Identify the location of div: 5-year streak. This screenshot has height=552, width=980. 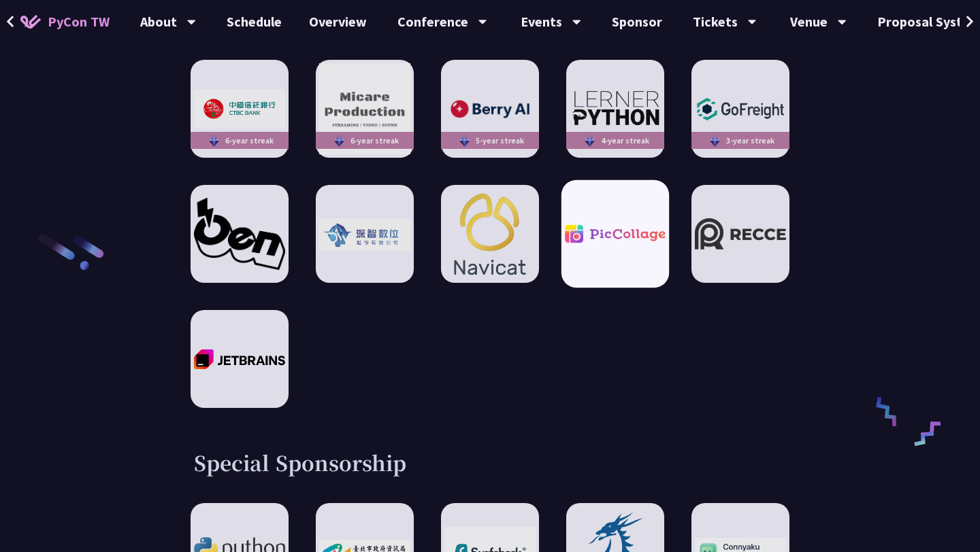
(490, 140).